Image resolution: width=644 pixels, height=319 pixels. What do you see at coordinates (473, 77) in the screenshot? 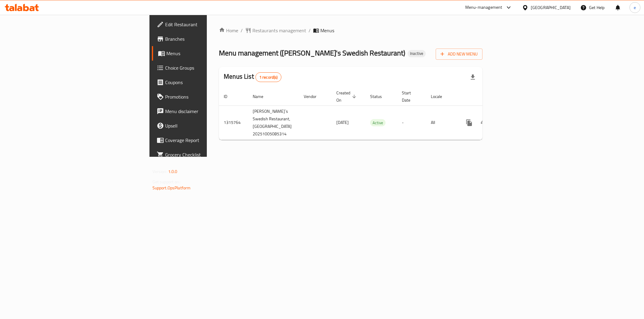
I see `div: Export file` at bounding box center [473, 77].